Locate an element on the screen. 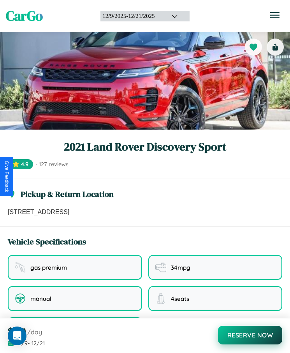 This screenshot has height=353, width=290. span: CarGo is located at coordinates (24, 16).